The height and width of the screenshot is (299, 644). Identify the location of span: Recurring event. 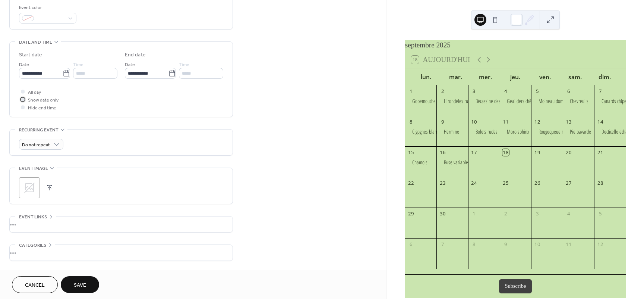
(39, 130).